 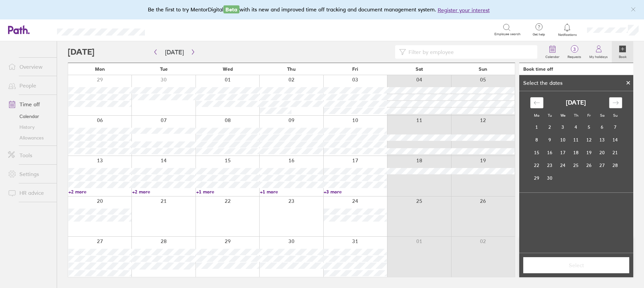 What do you see at coordinates (563, 152) in the screenshot?
I see `td: Wednesday, September 17, 2025` at bounding box center [563, 152].